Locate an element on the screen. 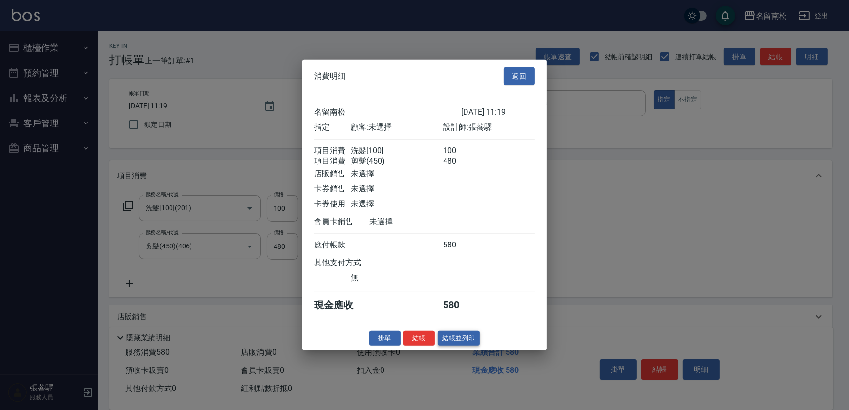  div: 店販銷售 is located at coordinates (332, 173).